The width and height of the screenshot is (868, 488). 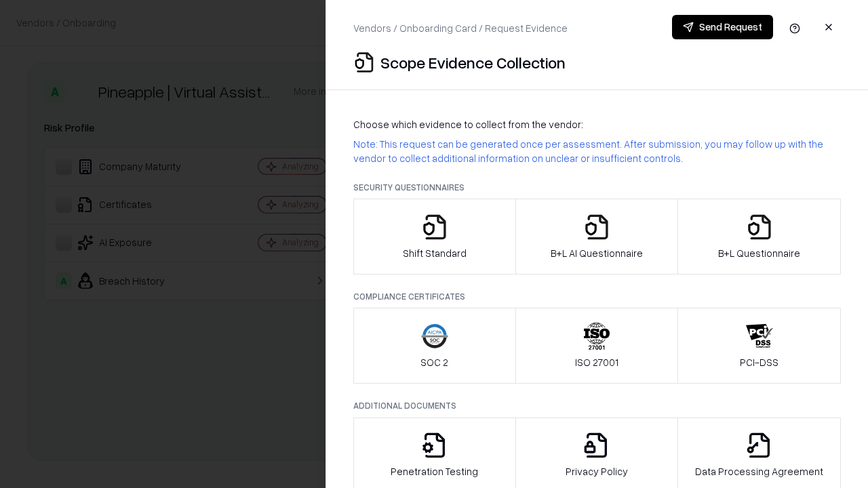 I want to click on p: Security Questionnaires, so click(x=596, y=187).